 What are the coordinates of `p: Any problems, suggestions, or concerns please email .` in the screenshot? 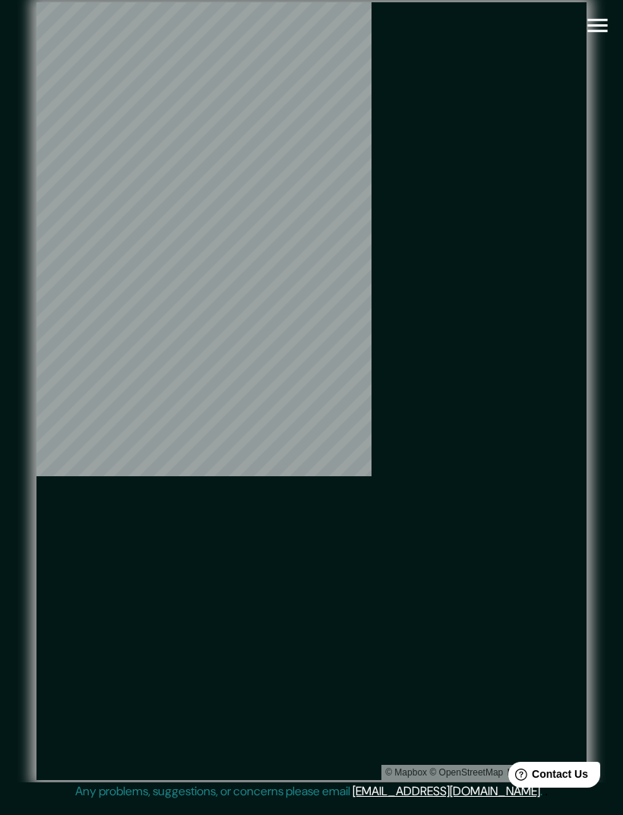 It's located at (308, 791).